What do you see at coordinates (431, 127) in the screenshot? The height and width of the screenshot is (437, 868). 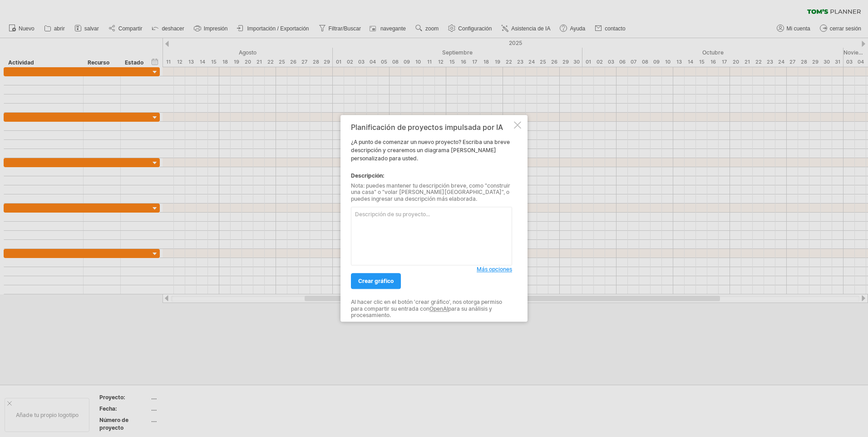 I see `div: Planificación de proyectos impulsada por IA` at bounding box center [431, 127].